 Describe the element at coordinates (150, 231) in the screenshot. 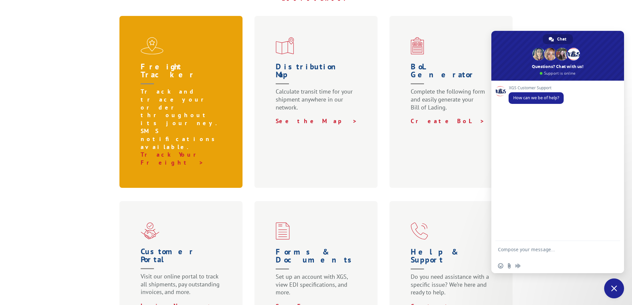

I see `img: xgs-icon-partner-red (1)` at that location.